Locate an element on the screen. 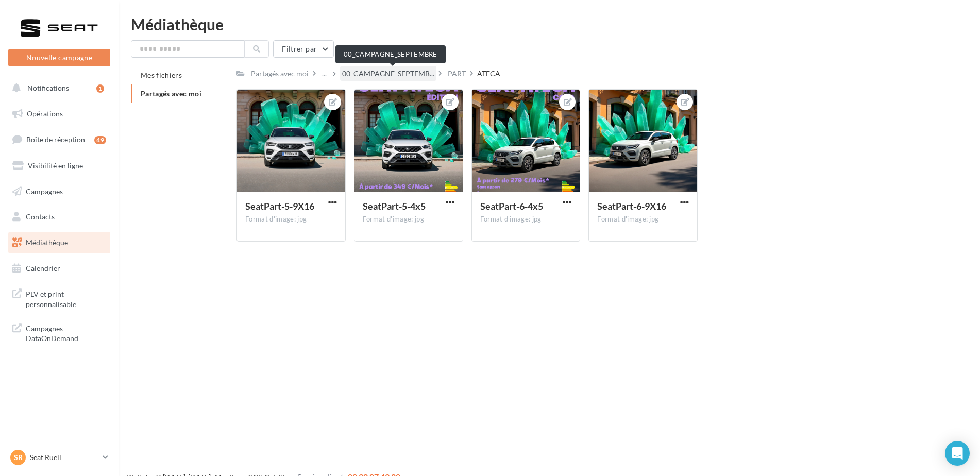  span: Notifications is located at coordinates (48, 88).